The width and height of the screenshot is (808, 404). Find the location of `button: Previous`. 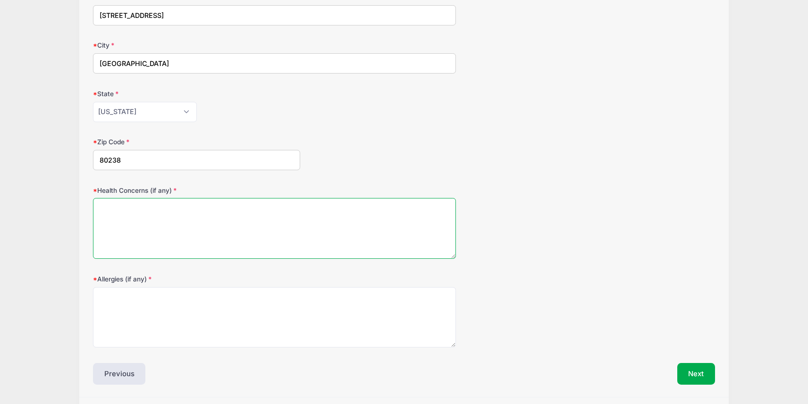

button: Previous is located at coordinates (119, 374).